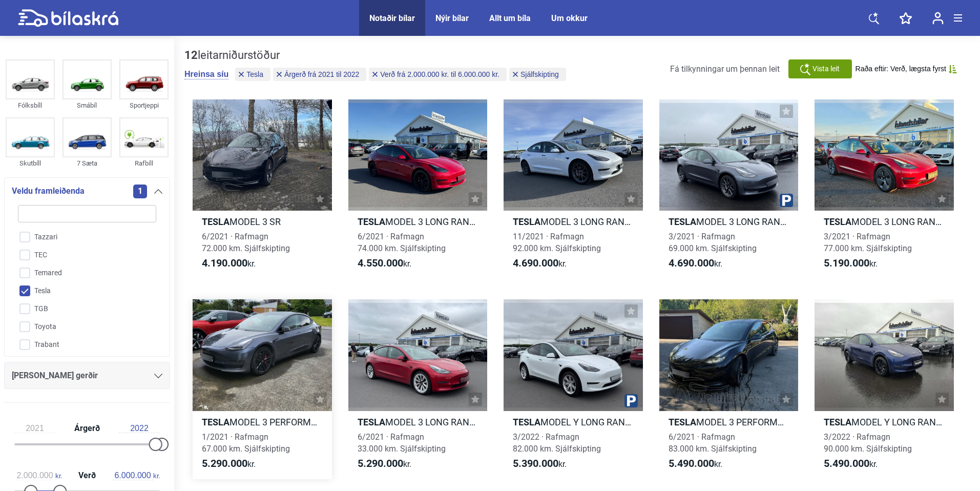  I want to click on button: Verð frá 2.000.000 kr. til 6.000.000 kr., so click(438, 74).